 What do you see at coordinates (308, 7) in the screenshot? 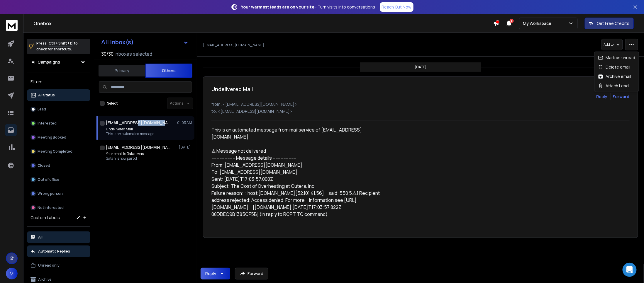
I see `p: – Turn visits into conversations` at bounding box center [308, 7].